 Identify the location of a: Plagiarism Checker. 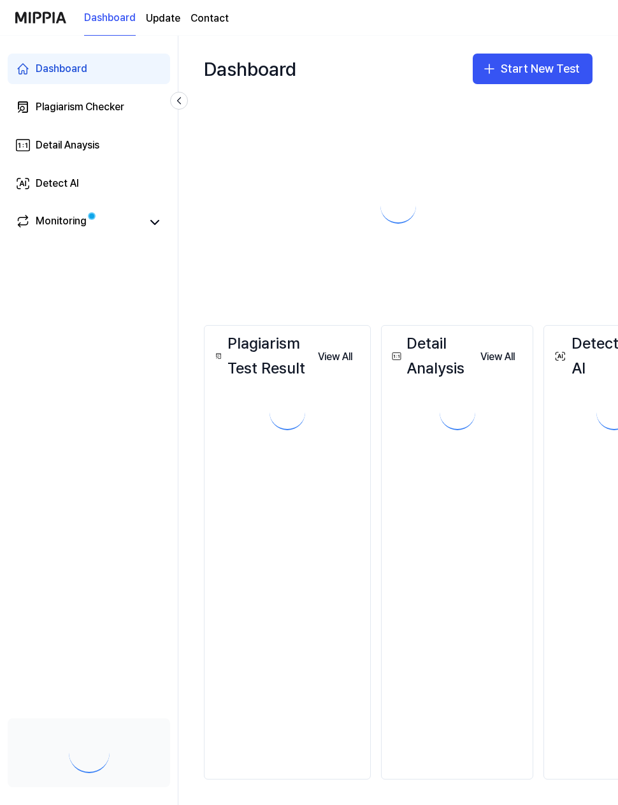
(89, 107).